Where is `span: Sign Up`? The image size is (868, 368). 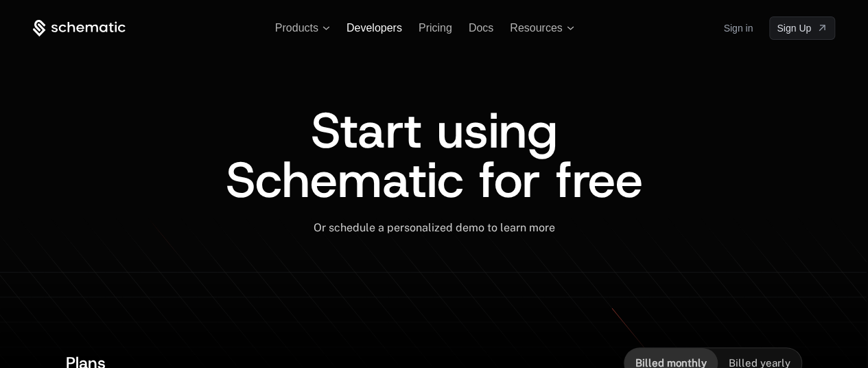
span: Sign Up is located at coordinates (793, 28).